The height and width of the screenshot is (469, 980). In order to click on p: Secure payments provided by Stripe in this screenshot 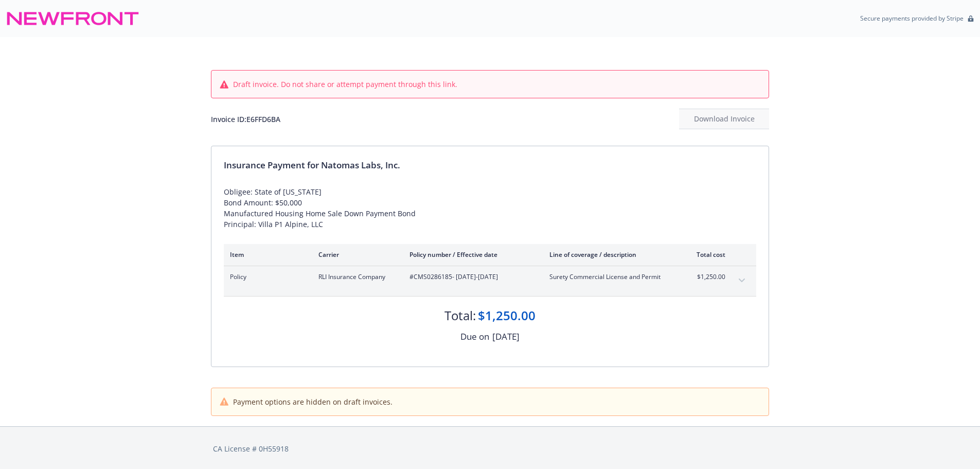, I will do `click(912, 18)`.